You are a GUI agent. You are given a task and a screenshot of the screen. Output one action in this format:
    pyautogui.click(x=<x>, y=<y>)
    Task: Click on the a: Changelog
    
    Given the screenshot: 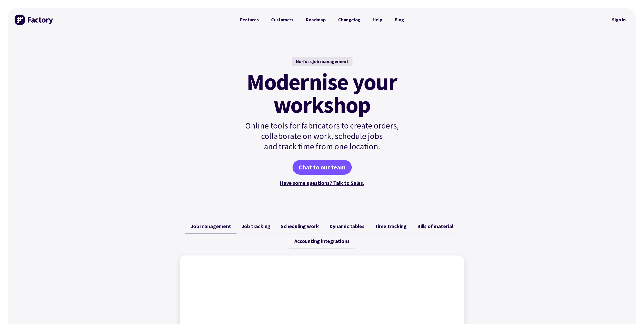 What is the action you would take?
    pyautogui.click(x=349, y=20)
    